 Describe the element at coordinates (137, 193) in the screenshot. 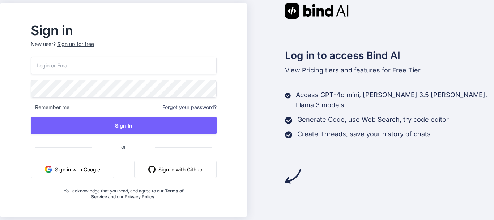

I see `a: Terms of Service` at that location.